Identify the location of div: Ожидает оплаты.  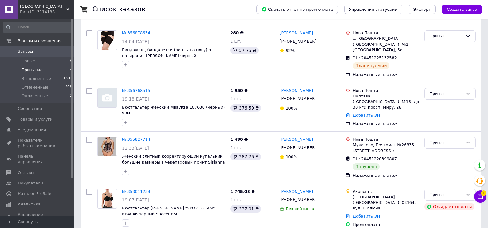
(450, 206).